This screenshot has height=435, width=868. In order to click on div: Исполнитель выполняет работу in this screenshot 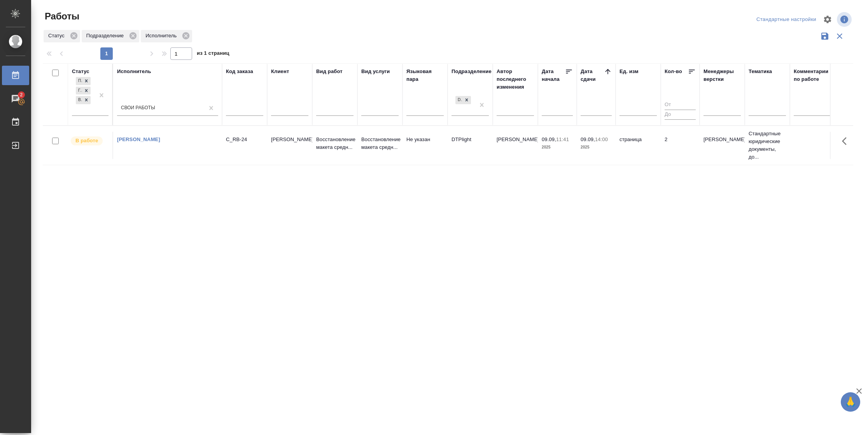, I will do `click(89, 141)`.